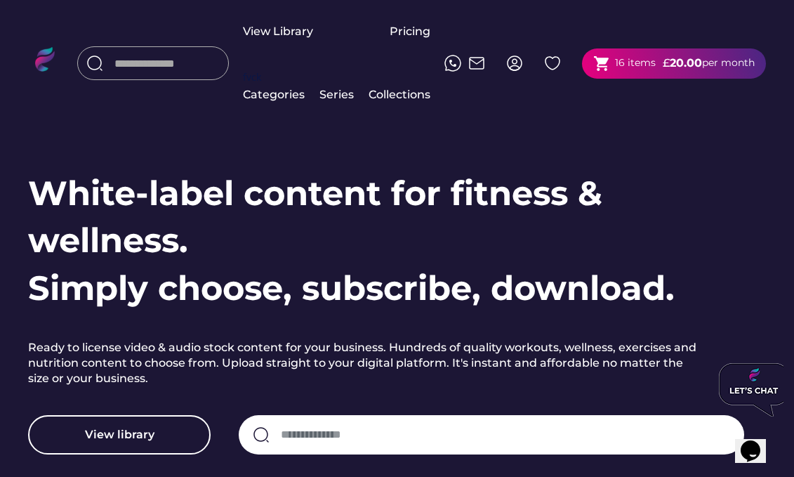  What do you see at coordinates (477, 63) in the screenshot?
I see `img: Frame%2051.svg` at bounding box center [477, 63].